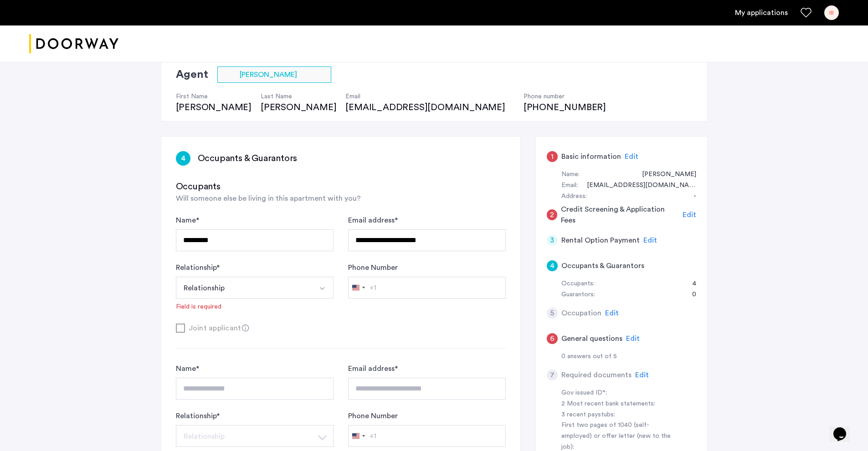 The width and height of the screenshot is (868, 451). What do you see at coordinates (74, 43) in the screenshot?
I see `a: Cazamio logo` at bounding box center [74, 43].